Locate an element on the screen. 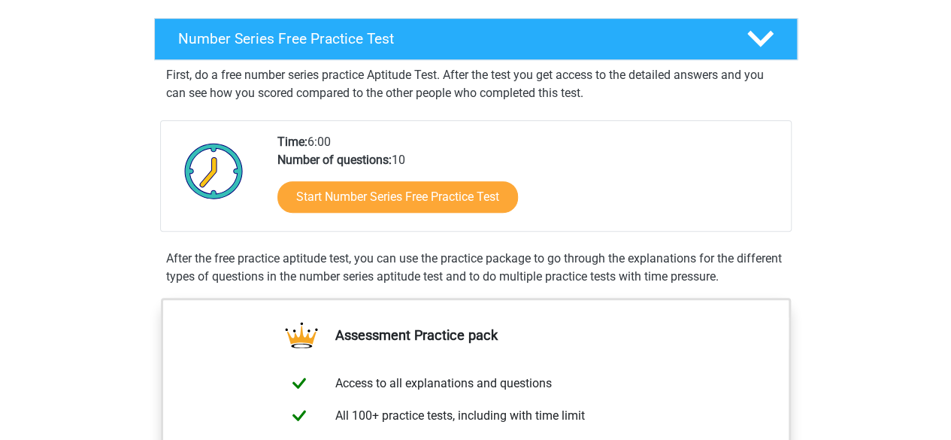 The width and height of the screenshot is (951, 440). a: Number Series Free Practice Test is located at coordinates (476, 39).